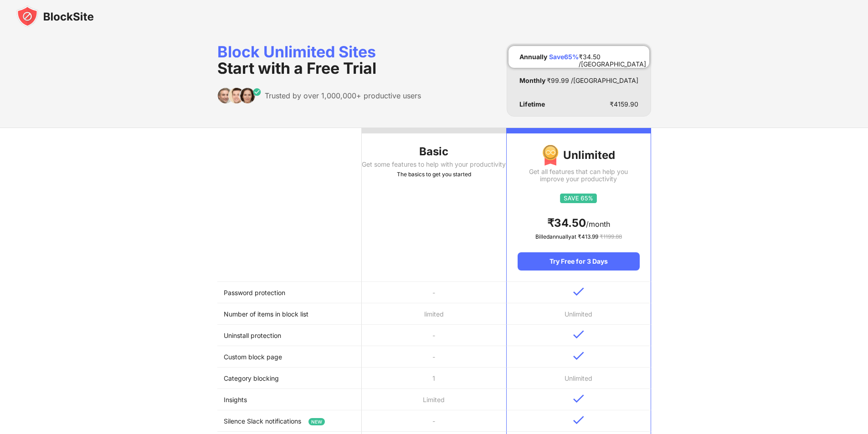 The height and width of the screenshot is (434, 868). Describe the element at coordinates (290, 314) in the screenshot. I see `td: Number of items in block list` at that location.